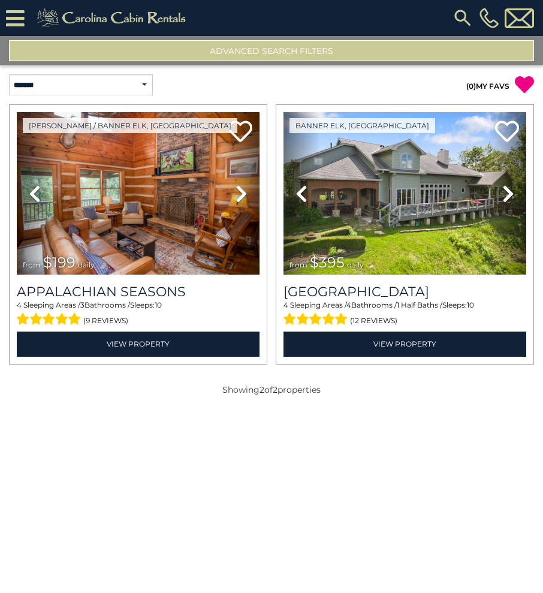 The width and height of the screenshot is (543, 593). What do you see at coordinates (374, 321) in the screenshot?
I see `span: (12 reviews)` at bounding box center [374, 321].